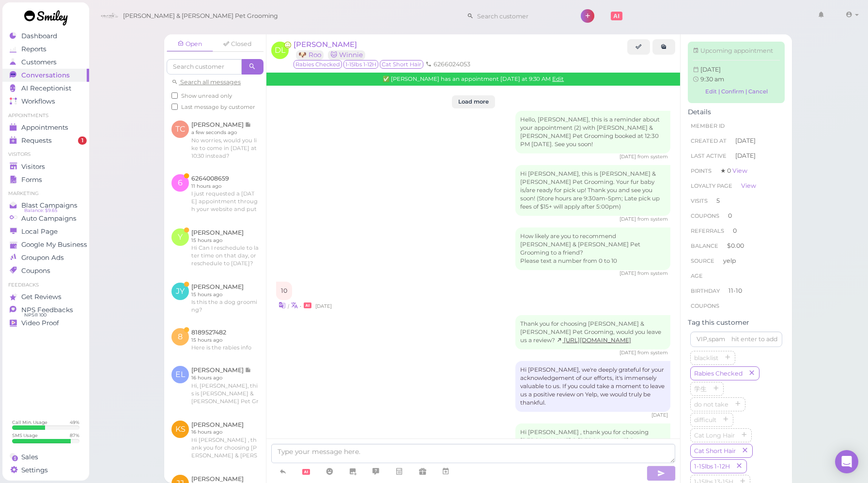 The width and height of the screenshot is (868, 483). I want to click on a: Workflows, so click(46, 101).